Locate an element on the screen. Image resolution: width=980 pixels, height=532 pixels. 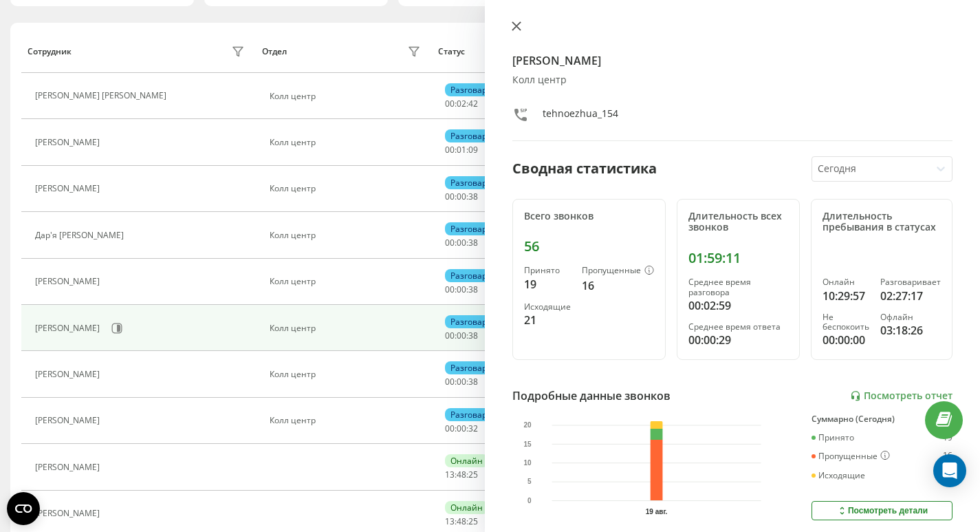
div: Статус is located at coordinates (451, 52).